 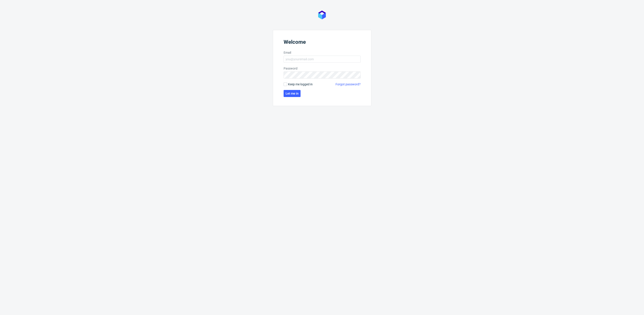 I want to click on button: Let me in, so click(x=292, y=93).